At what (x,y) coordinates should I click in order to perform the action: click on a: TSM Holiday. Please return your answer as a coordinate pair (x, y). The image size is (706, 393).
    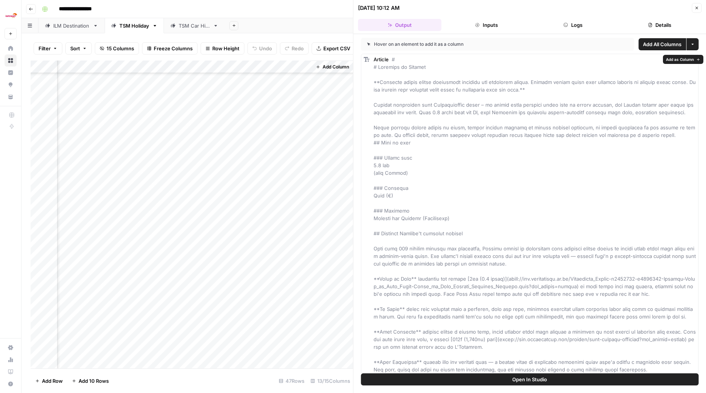
    Looking at the image, I should click on (134, 26).